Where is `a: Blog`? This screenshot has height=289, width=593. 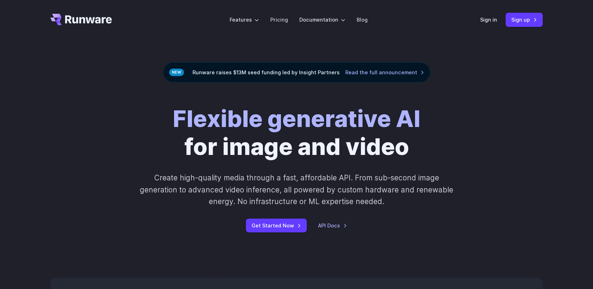
a: Blog is located at coordinates (362, 19).